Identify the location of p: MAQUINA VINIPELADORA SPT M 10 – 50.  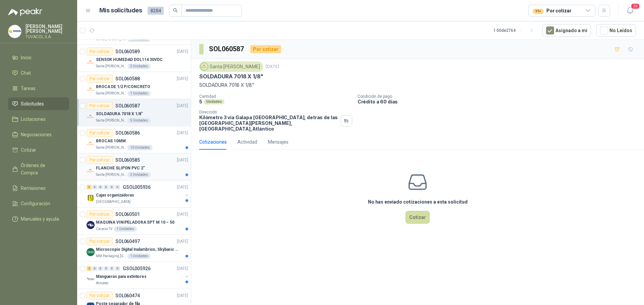
(135, 222).